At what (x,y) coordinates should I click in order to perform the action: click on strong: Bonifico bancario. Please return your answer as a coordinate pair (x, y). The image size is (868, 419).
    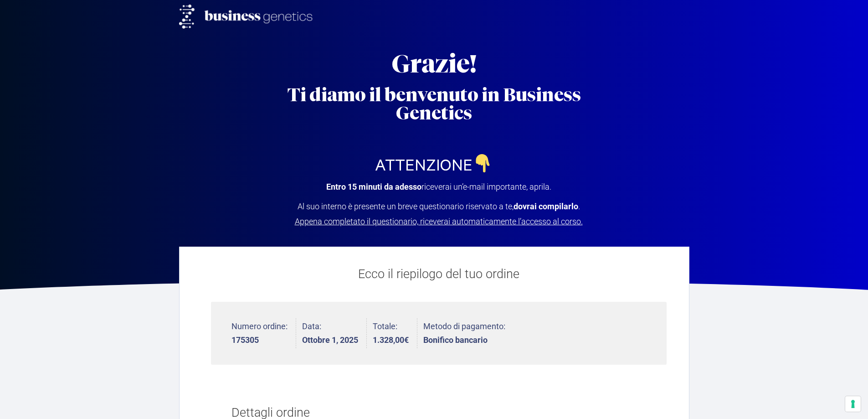
    Looking at the image, I should click on (464, 340).